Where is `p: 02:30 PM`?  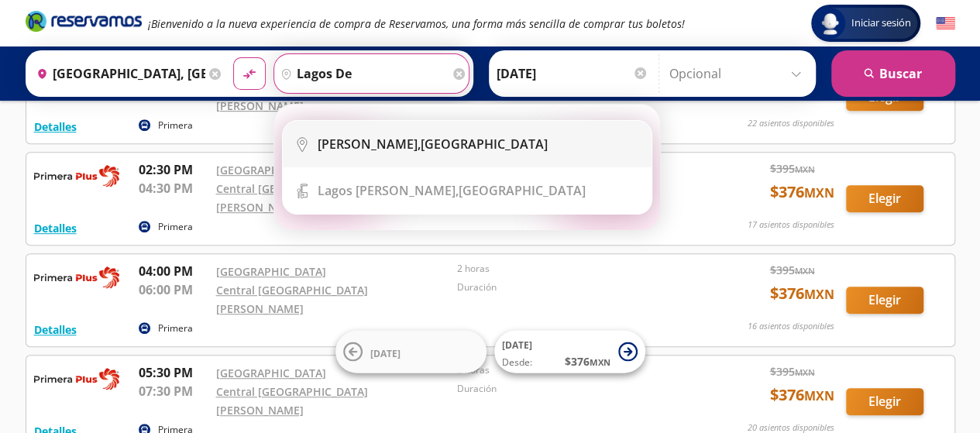
p: 02:30 PM is located at coordinates (174, 169).